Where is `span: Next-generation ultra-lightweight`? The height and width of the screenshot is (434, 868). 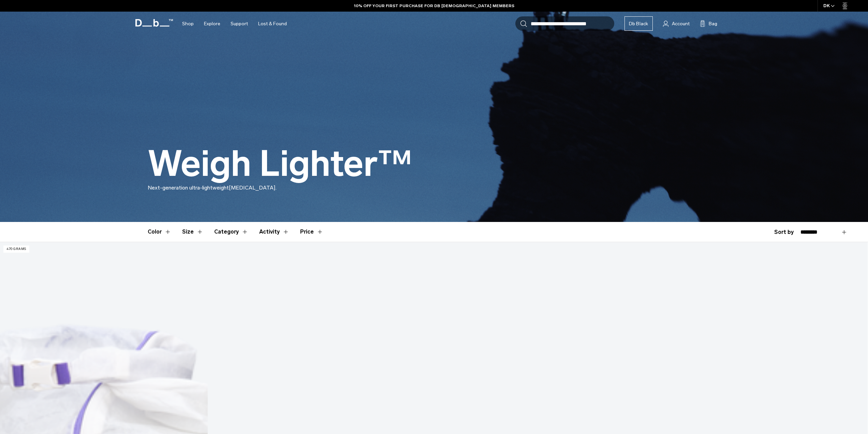
span: Next-generation ultra-lightweight is located at coordinates (188, 187).